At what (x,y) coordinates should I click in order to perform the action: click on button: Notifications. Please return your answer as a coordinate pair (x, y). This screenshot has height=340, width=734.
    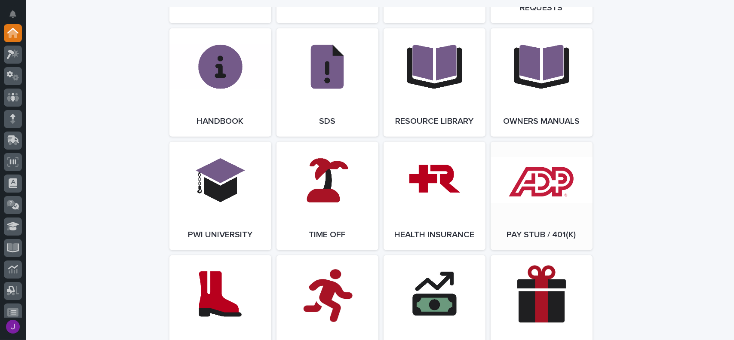
    Looking at the image, I should click on (13, 14).